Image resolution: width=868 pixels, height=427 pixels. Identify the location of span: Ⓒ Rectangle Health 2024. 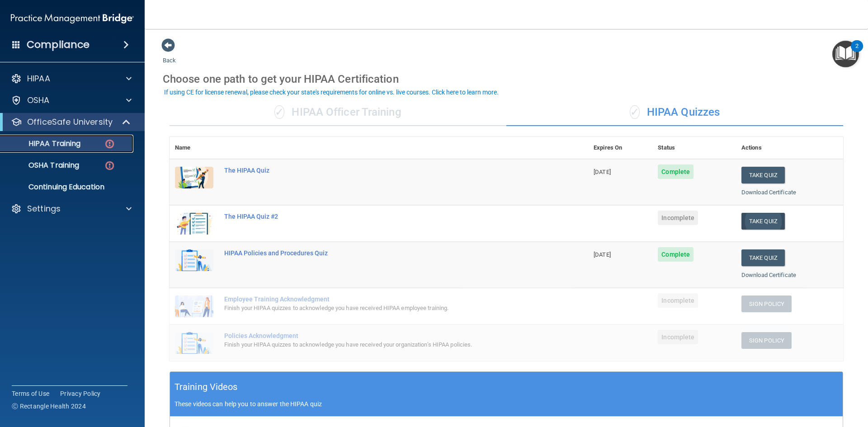
(49, 406).